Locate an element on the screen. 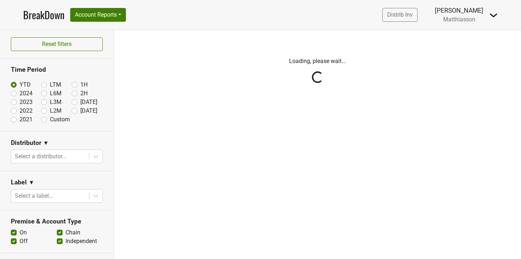 This screenshot has width=521, height=259. span: Matthiasson is located at coordinates (459, 19).